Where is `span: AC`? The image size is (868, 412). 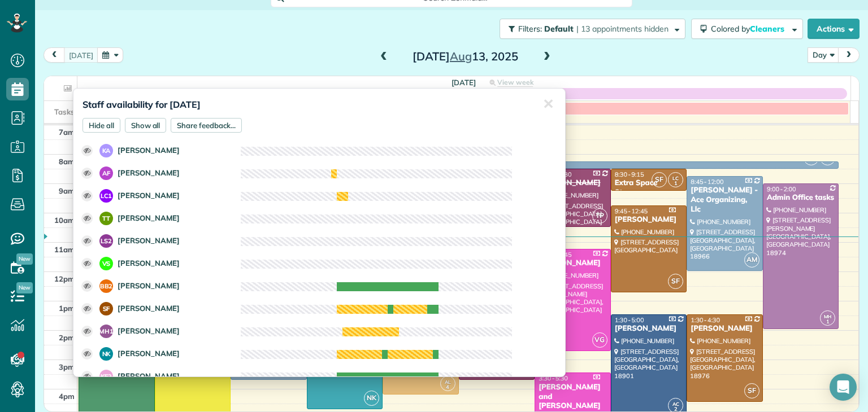
span: AC is located at coordinates (676, 403).